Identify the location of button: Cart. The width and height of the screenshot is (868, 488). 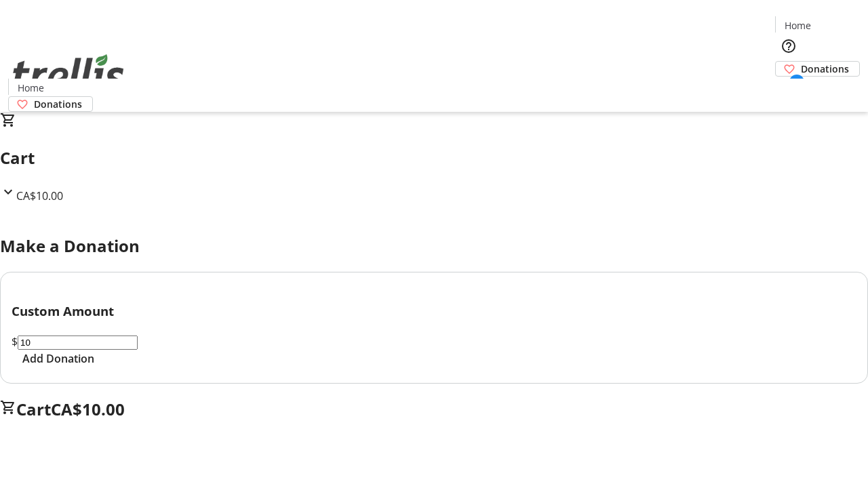
(789, 90).